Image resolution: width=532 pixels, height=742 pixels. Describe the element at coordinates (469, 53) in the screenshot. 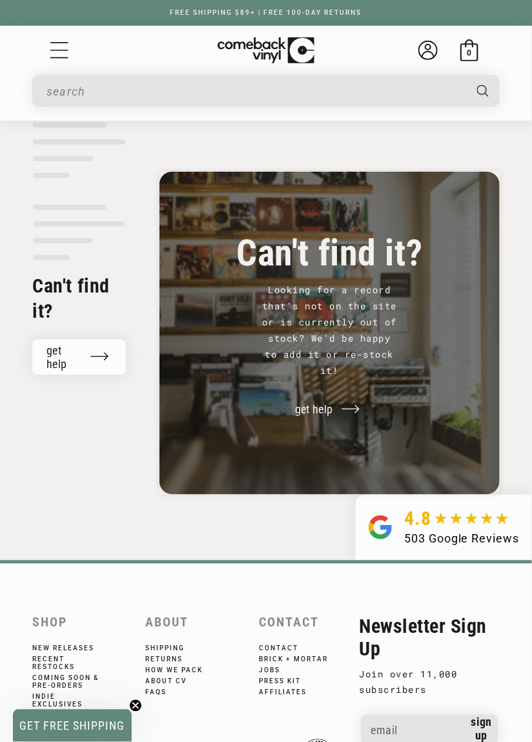

I see `span: 0` at that location.